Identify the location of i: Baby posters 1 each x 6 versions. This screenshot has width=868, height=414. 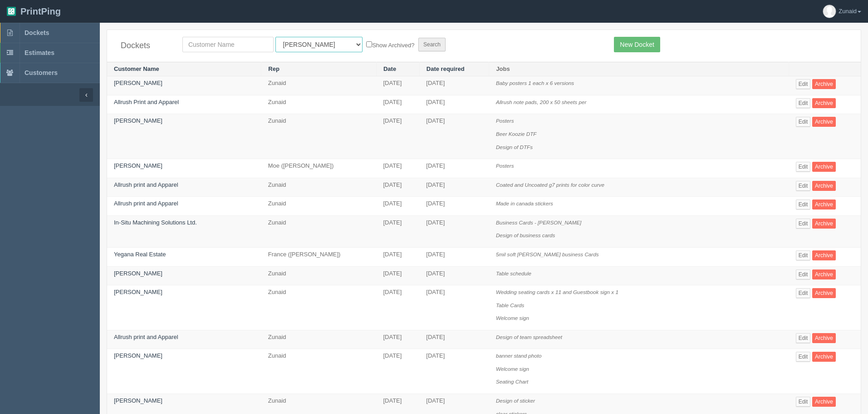
(535, 82).